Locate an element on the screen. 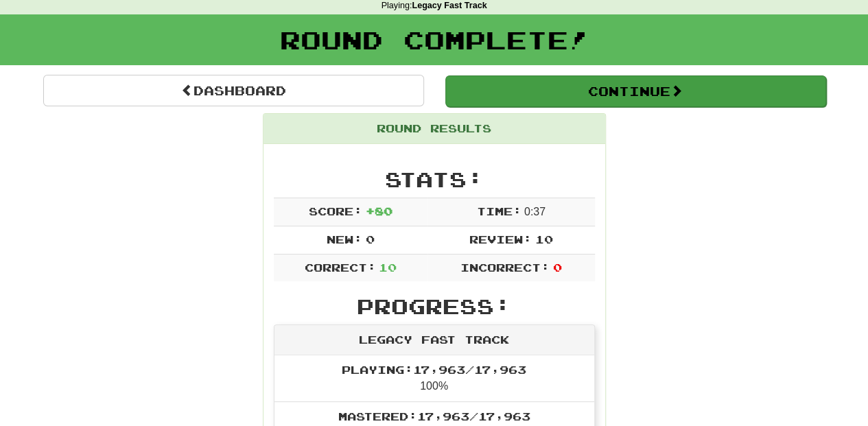 This screenshot has width=868, height=426. h2: Progress: is located at coordinates (434, 306).